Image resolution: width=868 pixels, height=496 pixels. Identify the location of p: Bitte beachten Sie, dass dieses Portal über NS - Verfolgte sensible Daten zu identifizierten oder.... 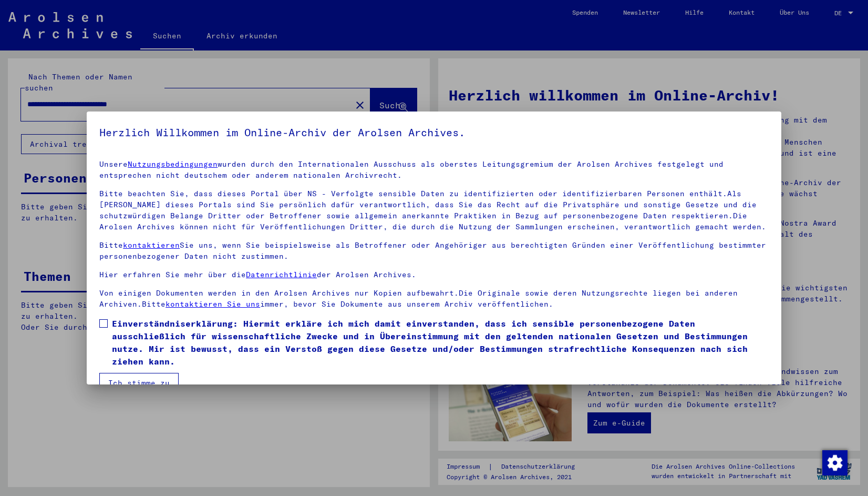
(434, 210).